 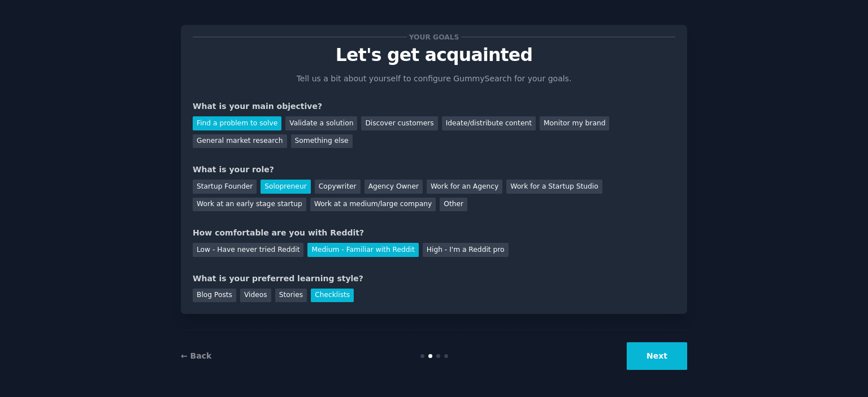 What do you see at coordinates (399, 123) in the screenshot?
I see `div: Discover customers` at bounding box center [399, 123].